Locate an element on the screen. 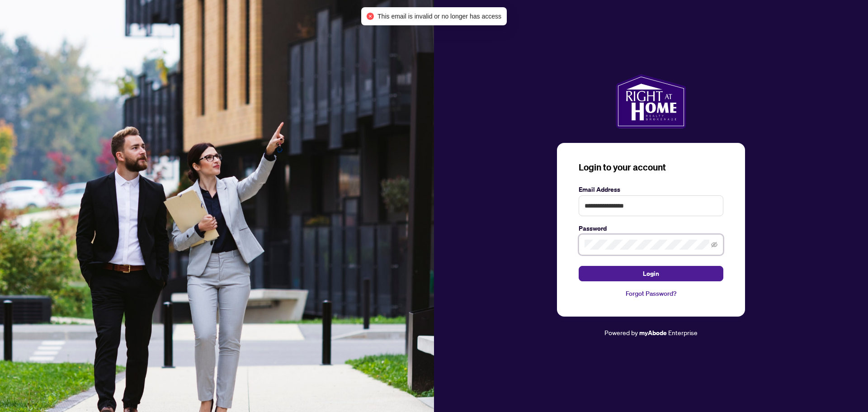 The width and height of the screenshot is (868, 412). span: eye-invisible is located at coordinates (714, 245).